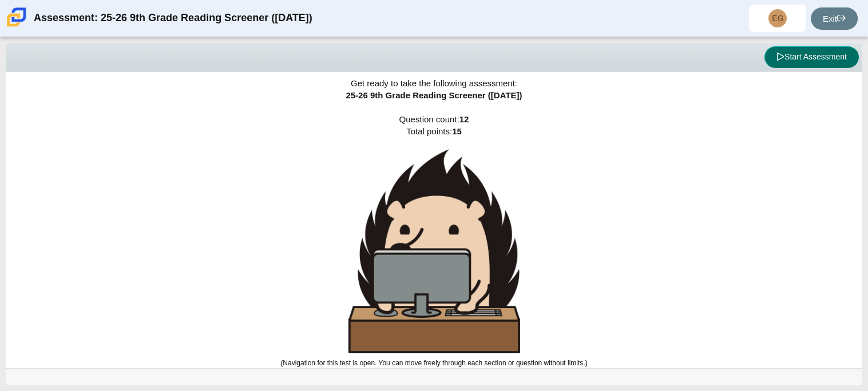 This screenshot has width=868, height=391. Describe the element at coordinates (778, 18) in the screenshot. I see `span: EG` at that location.